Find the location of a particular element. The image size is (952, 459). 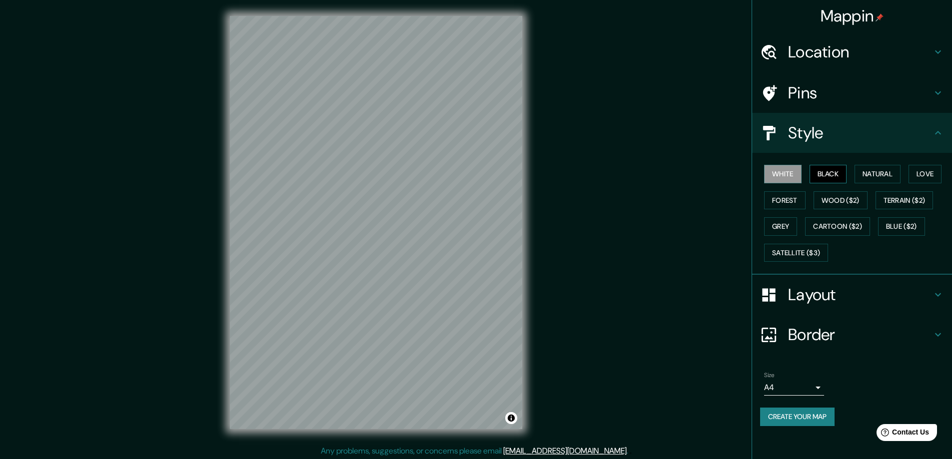

h4: Mappin is located at coordinates (852, 16).